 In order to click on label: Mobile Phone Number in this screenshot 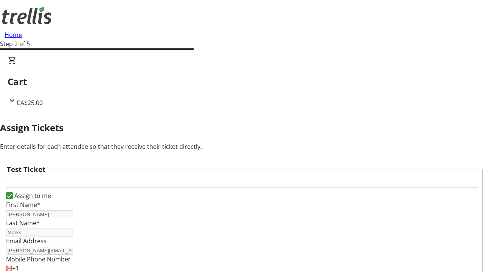, I will do `click(38, 259)`.